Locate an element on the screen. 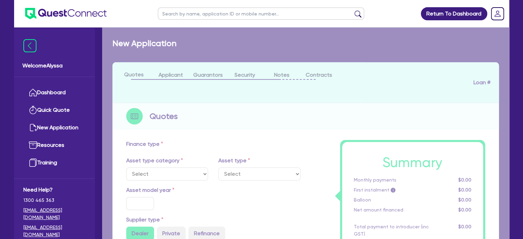 Image resolution: width=523 pixels, height=239 pixels. a: Dashboard is located at coordinates (54, 93).